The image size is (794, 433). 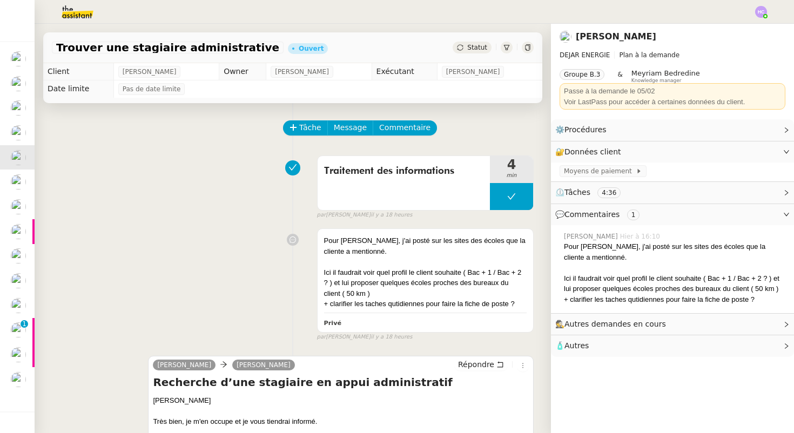 What do you see at coordinates (577, 192) in the screenshot?
I see `span: Tâches` at bounding box center [577, 192].